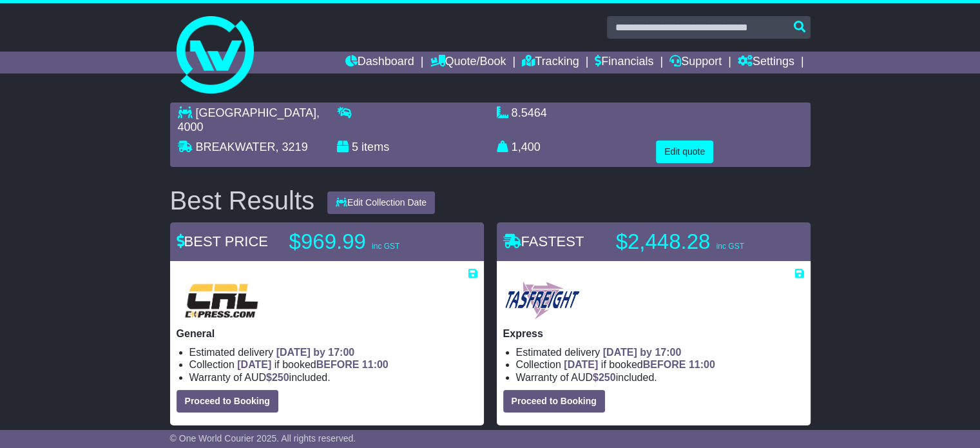  I want to click on button: Edit quote, so click(685, 151).